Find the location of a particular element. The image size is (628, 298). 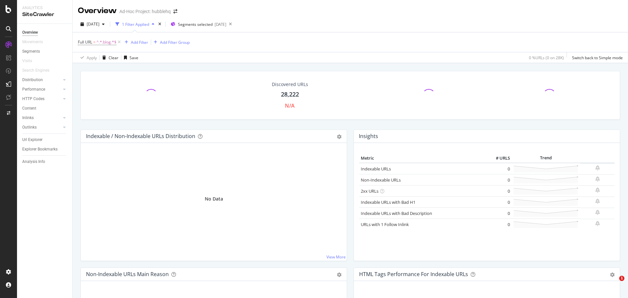

div: 28,222 is located at coordinates (290, 95).